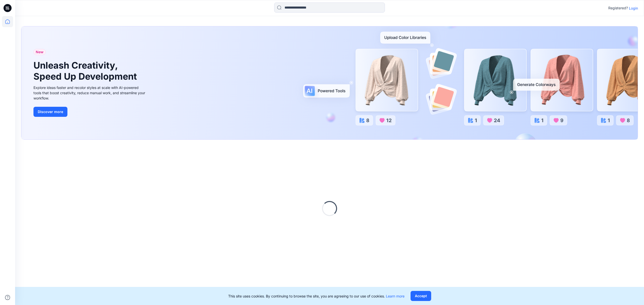 Image resolution: width=644 pixels, height=305 pixels. Describe the element at coordinates (86, 71) in the screenshot. I see `h1: Unleash Creativity, Speed Up Development` at that location.